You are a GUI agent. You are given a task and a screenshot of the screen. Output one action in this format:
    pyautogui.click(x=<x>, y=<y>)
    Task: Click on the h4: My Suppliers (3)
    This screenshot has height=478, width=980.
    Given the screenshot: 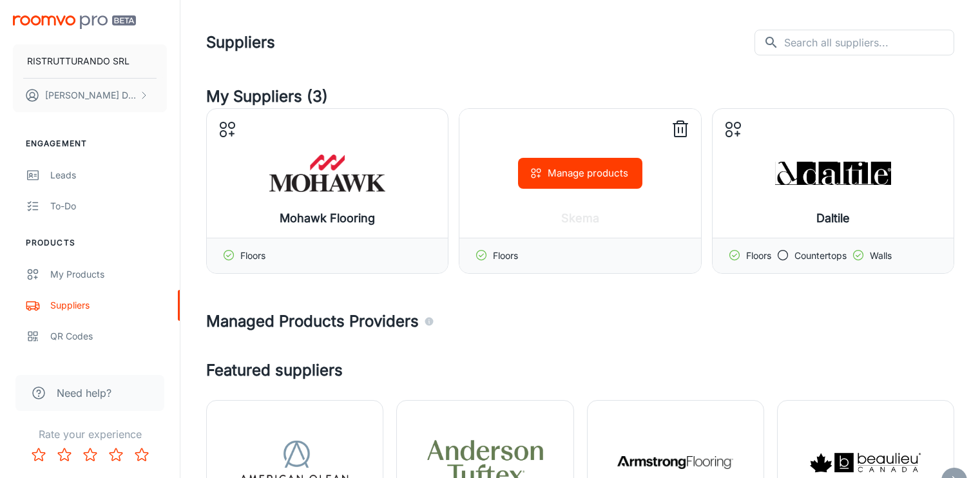 What is the action you would take?
    pyautogui.click(x=580, y=97)
    